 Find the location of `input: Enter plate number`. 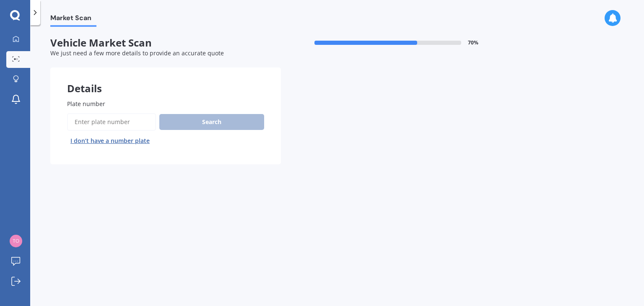

input: Enter plate number is located at coordinates (112, 122).